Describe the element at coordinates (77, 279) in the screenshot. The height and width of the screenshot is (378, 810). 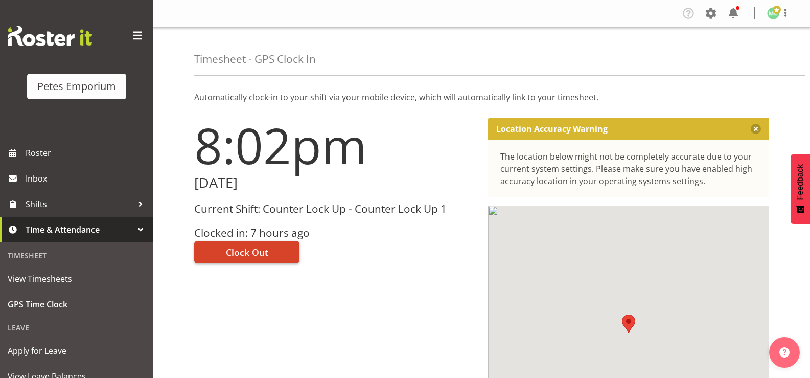
I see `span: View Timesheets` at that location.